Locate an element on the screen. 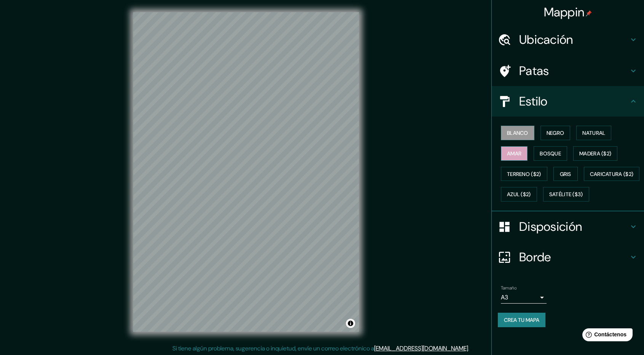 This screenshot has width=644, height=355. button: Negro is located at coordinates (555, 133).